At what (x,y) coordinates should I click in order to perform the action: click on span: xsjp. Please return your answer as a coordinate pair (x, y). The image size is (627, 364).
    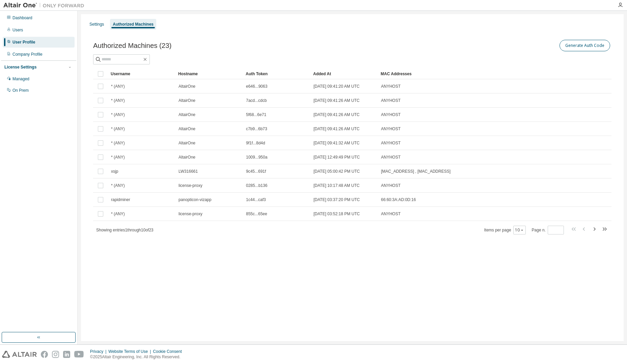
    Looking at the image, I should click on (114, 171).